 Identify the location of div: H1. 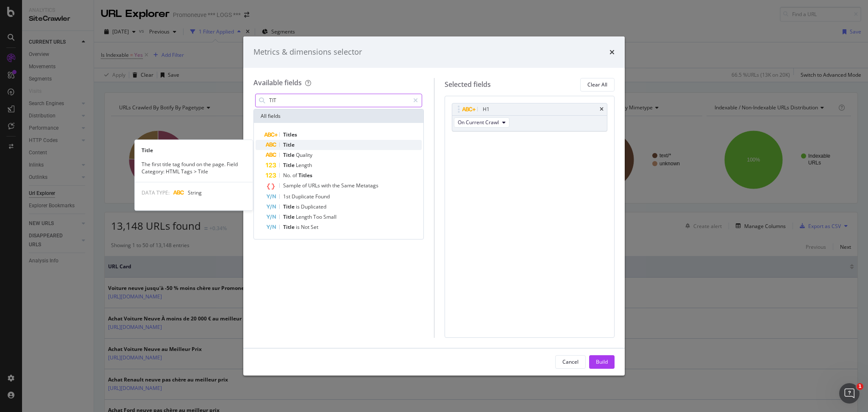
(486, 109).